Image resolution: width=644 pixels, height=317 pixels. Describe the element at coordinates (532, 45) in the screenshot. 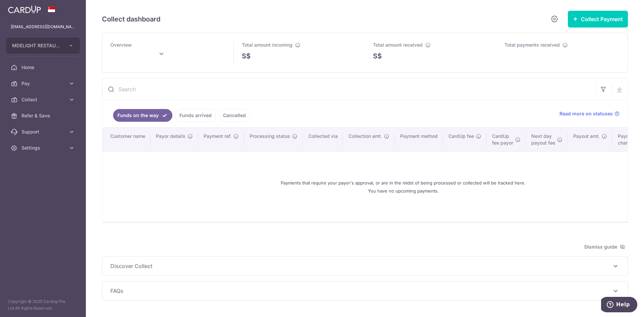

I see `span: Total payments received` at that location.